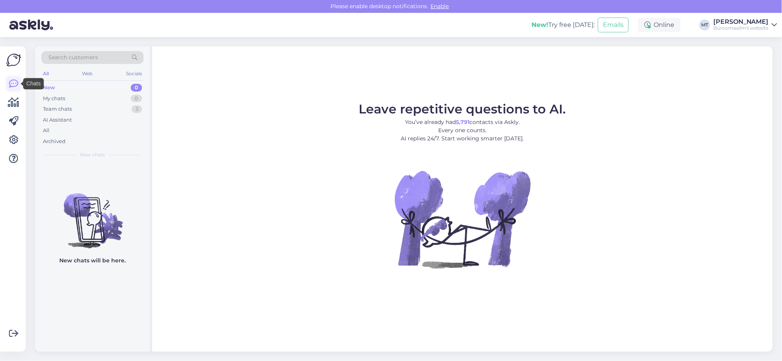  I want to click on div: Socials, so click(134, 74).